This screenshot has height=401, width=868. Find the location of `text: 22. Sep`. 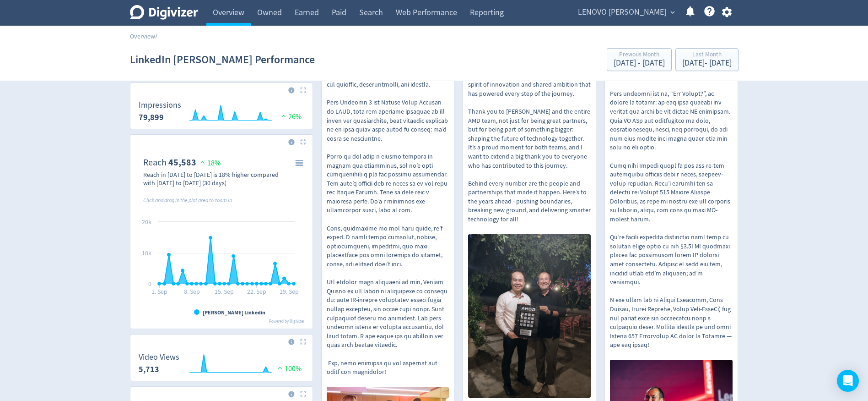

text: 22. Sep is located at coordinates (257, 291).